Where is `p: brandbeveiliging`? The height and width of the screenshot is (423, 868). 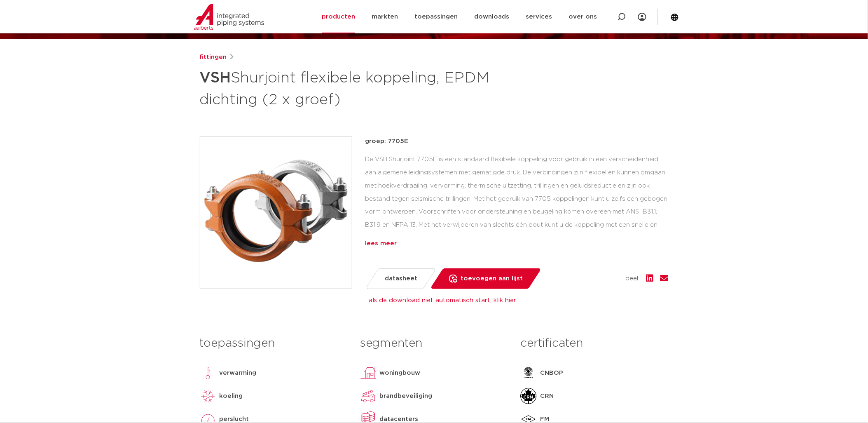 p: brandbeveiliging is located at coordinates (406, 396).